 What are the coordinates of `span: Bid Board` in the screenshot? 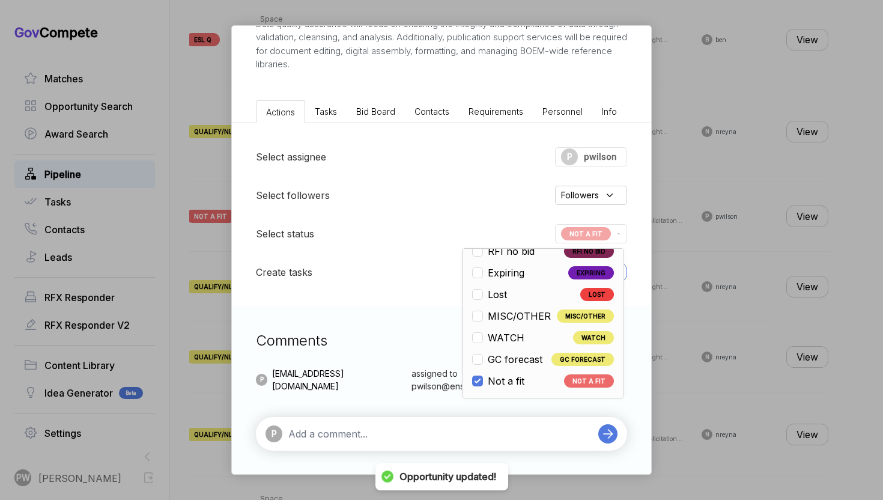 It's located at (376, 111).